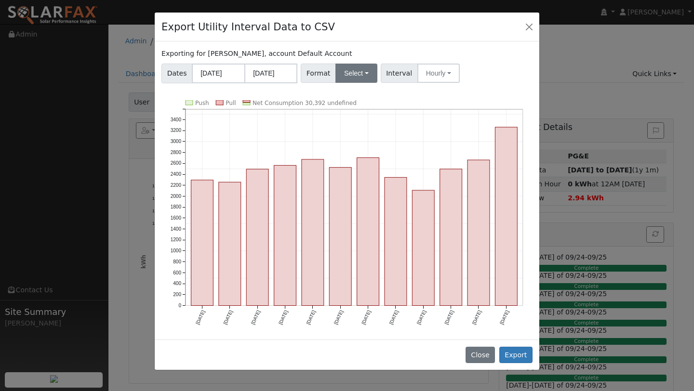 The height and width of the screenshot is (391, 694). I want to click on button: Select, so click(356, 73).